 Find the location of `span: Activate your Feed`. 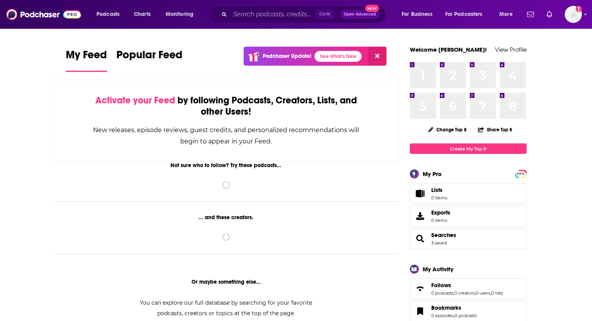

span: Activate your Feed is located at coordinates (135, 100).